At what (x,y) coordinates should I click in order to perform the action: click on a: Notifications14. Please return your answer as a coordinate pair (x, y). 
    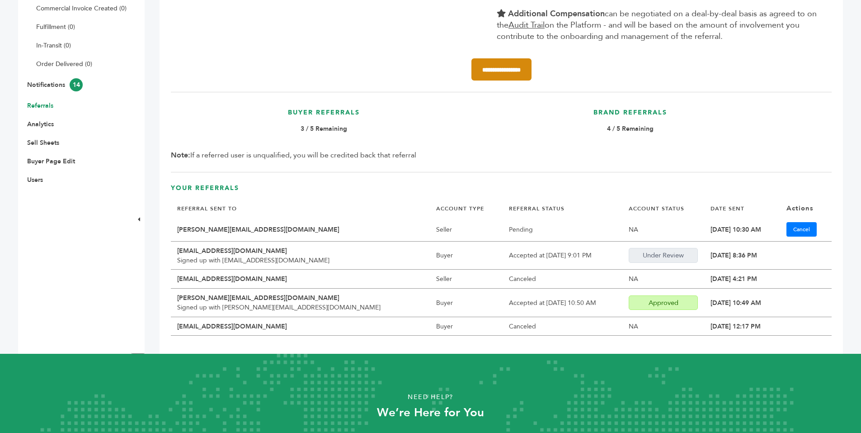
    Looking at the image, I should click on (55, 85).